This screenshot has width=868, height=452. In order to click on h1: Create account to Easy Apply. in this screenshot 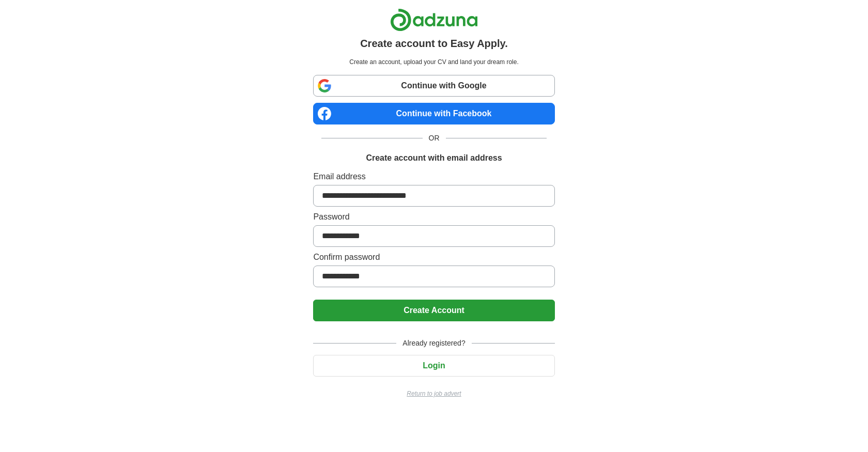, I will do `click(434, 44)`.